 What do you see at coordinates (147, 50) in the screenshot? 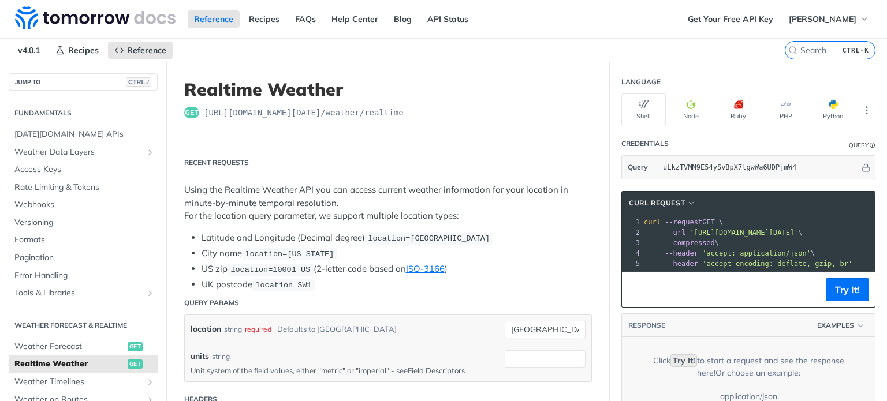
I see `span: Reference` at bounding box center [147, 50].